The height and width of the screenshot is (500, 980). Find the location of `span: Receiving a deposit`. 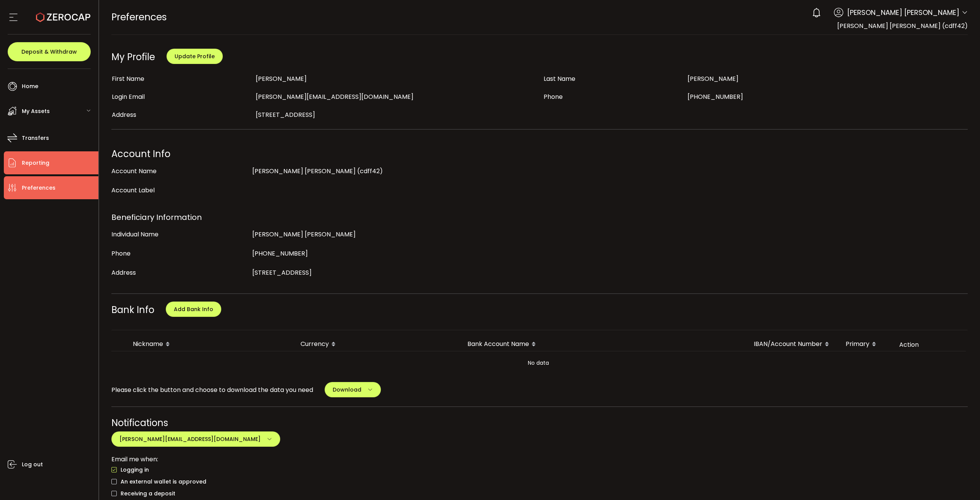

span: Receiving a deposit is located at coordinates (146, 493).